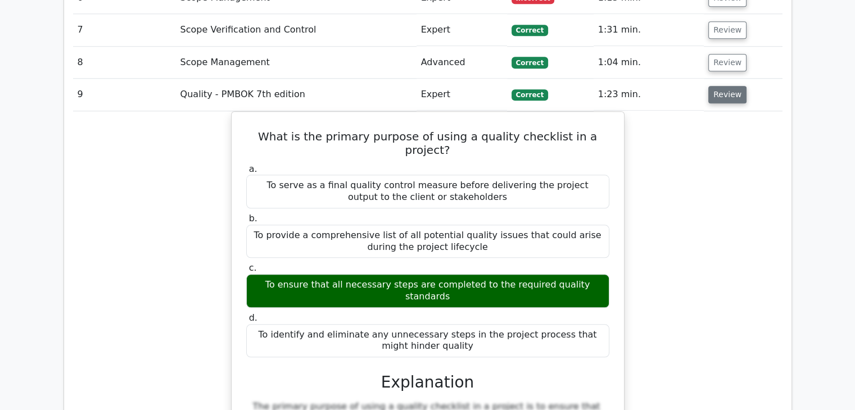  Describe the element at coordinates (428, 291) in the screenshot. I see `div: To ensure that all necessary steps are completed to the required quality standards` at that location.